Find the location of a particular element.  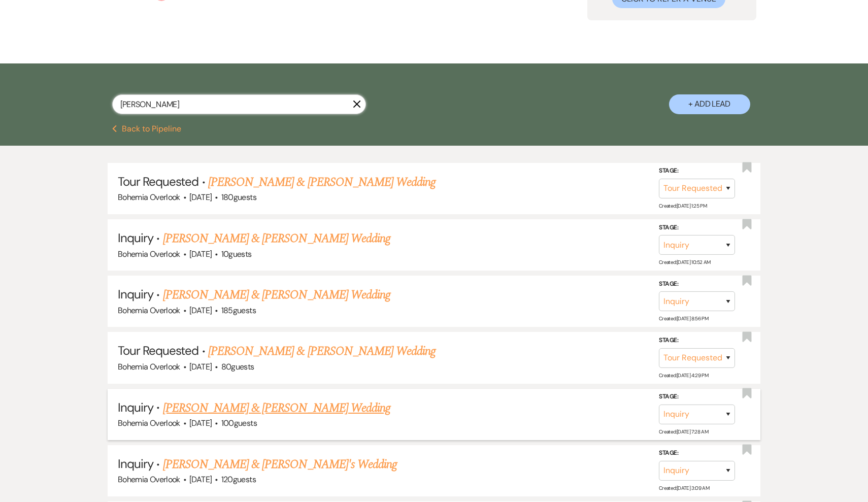

span: 80 guests is located at coordinates (237, 366).